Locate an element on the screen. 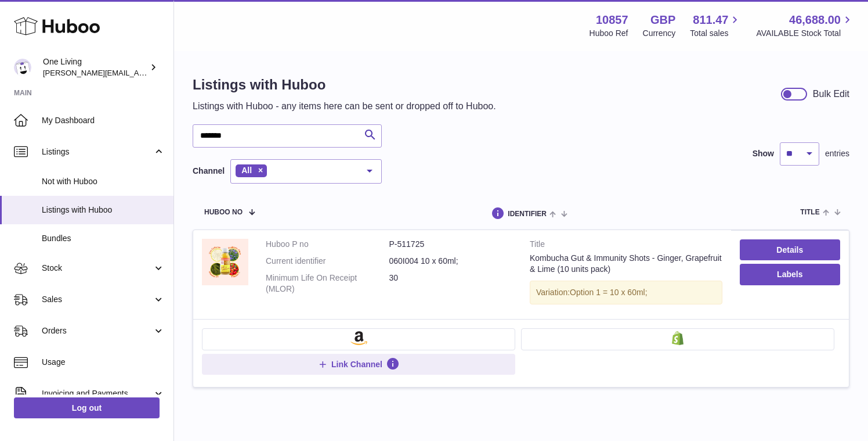 Image resolution: width=868 pixels, height=441 pixels. div: Kombucha Gut & Immunity Shots - Ginger, Grapefruit & Lime (10 units pack) is located at coordinates (626, 264).